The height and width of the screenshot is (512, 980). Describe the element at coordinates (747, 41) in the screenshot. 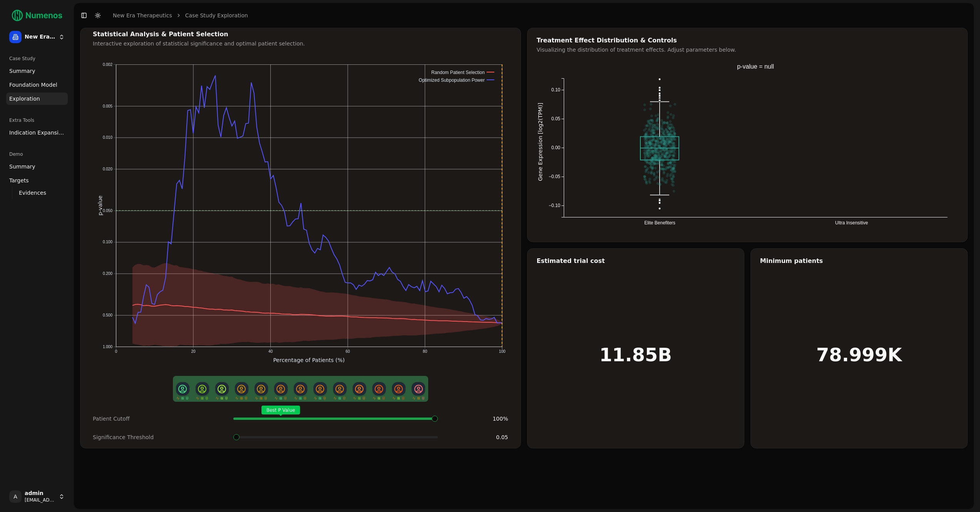

I see `div: Treatment Effect Distribution & Controls` at that location.